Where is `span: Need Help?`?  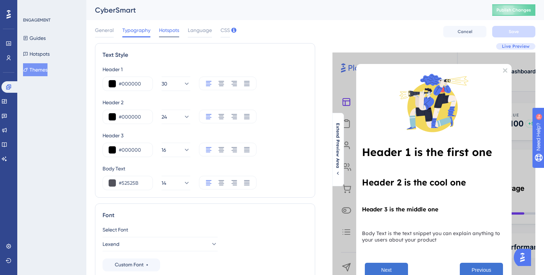
span: Need Help? is located at coordinates (31, 6).